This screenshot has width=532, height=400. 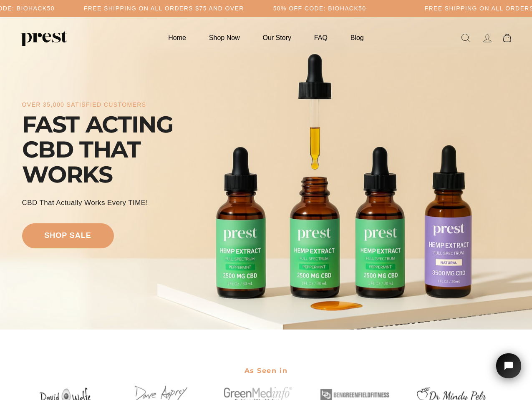 What do you see at coordinates (266, 38) in the screenshot?
I see `ul: Primary` at bounding box center [266, 38].